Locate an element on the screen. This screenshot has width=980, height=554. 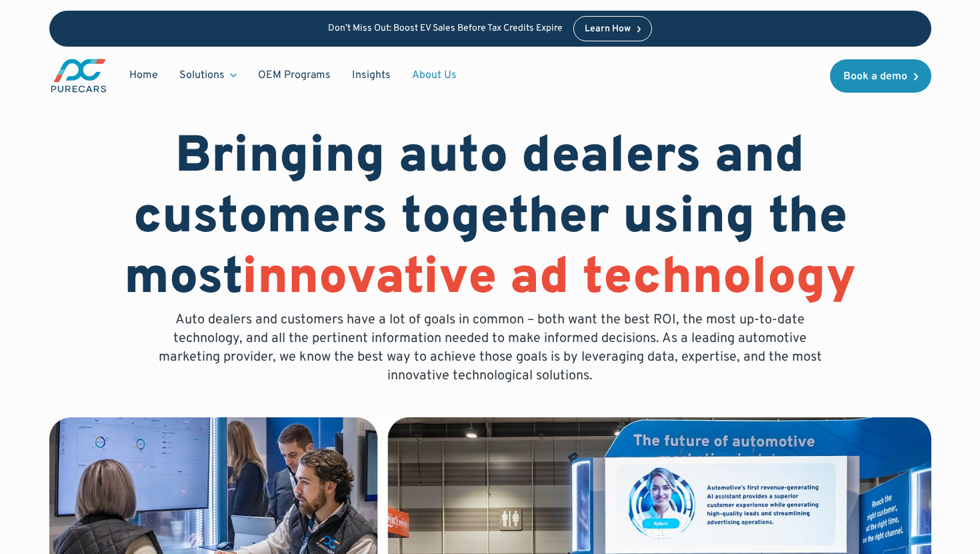
span: innovative ad technology is located at coordinates (548, 279).